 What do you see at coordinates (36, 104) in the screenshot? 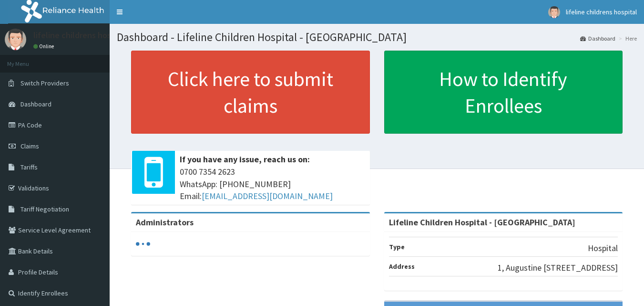
I see `span: Dashboard` at bounding box center [36, 104].